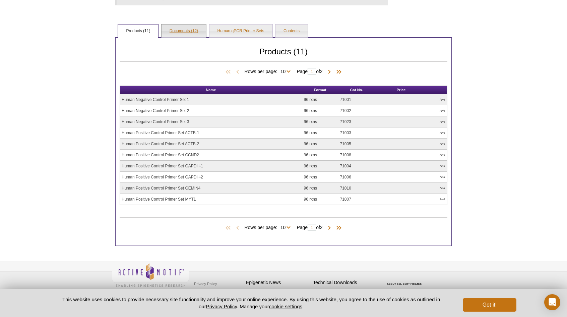 This screenshot has width=567, height=317. Describe the element at coordinates (320, 90) in the screenshot. I see `th: Format` at that location.